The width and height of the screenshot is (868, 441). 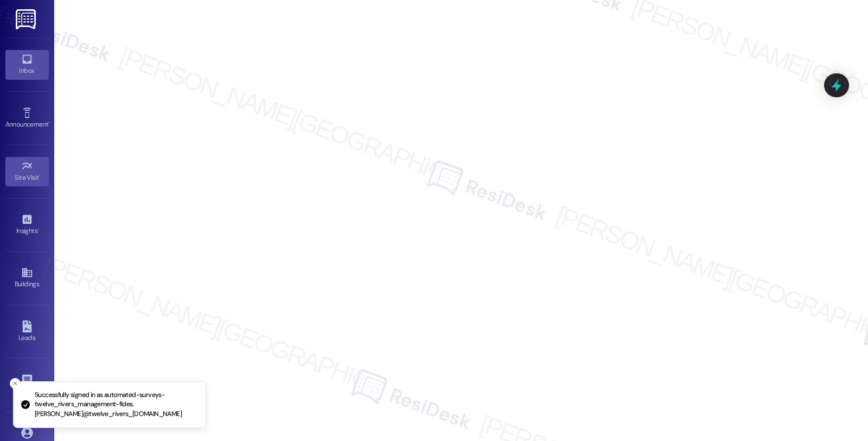 I want to click on a: Site Visit •, so click(x=27, y=171).